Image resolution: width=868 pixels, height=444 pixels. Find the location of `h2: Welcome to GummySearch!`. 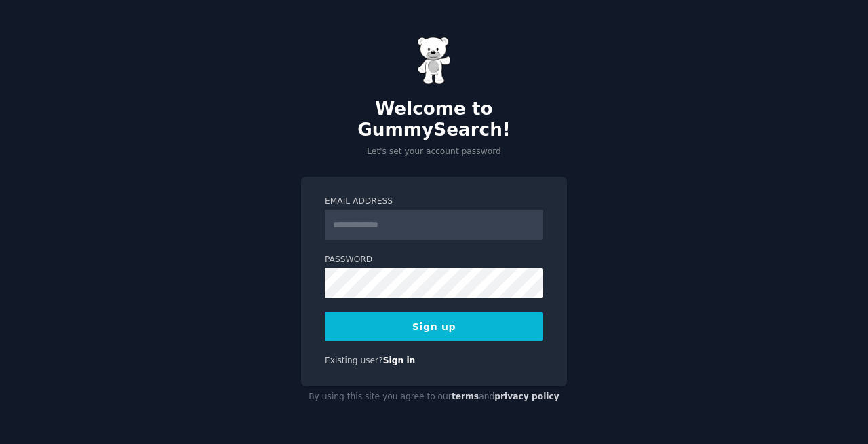

h2: Welcome to GummySearch! is located at coordinates (434, 119).